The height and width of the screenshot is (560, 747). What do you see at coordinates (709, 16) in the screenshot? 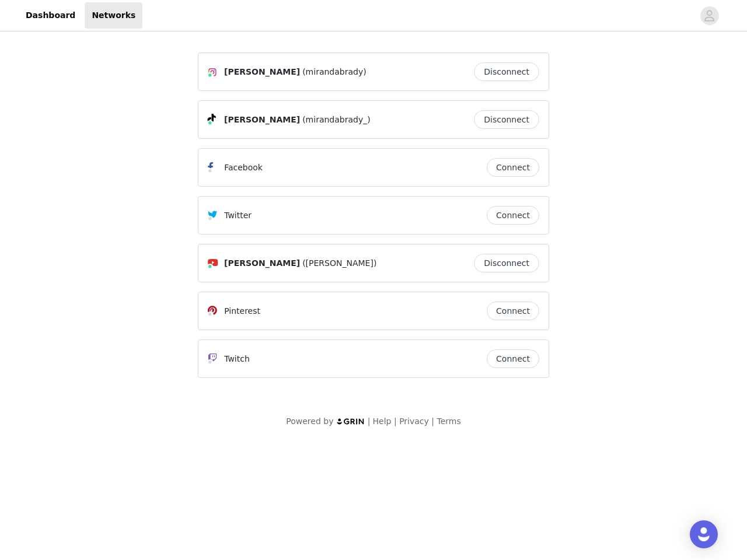
I see `div: avatar` at bounding box center [709, 16].